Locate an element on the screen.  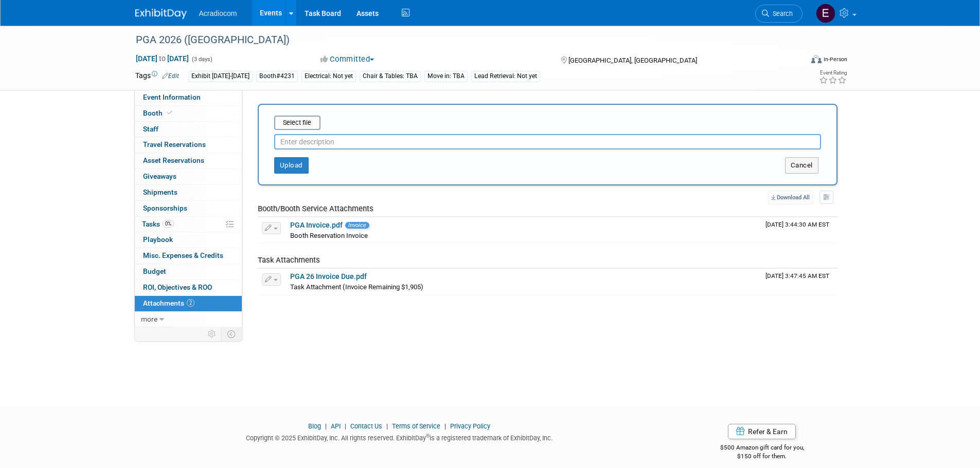
a: PGA 26 Invoice Due.pdf is located at coordinates (328, 276).